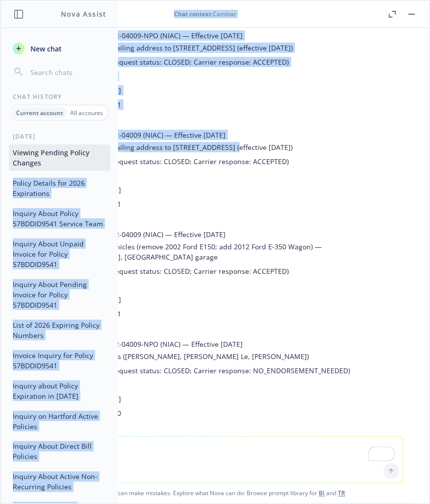 This screenshot has height=504, width=430. What do you see at coordinates (60, 482) in the screenshot?
I see `button: Inquiry About Active Non-Recurring Policies` at bounding box center [60, 482].